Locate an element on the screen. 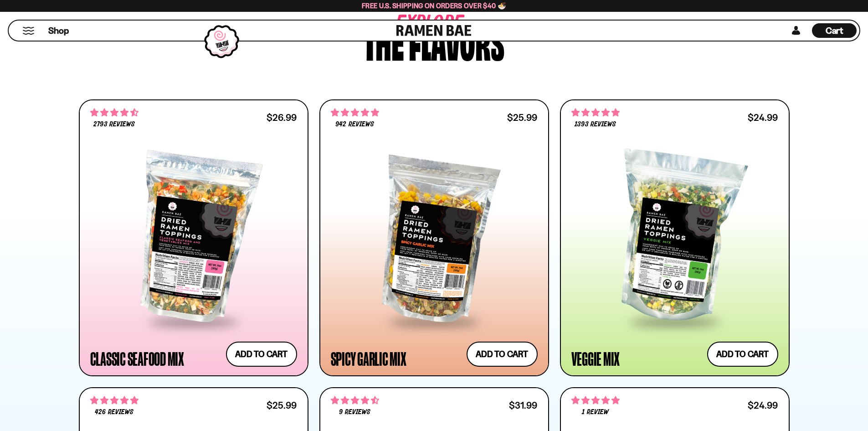  div: Veggie Mix is located at coordinates (595, 358).